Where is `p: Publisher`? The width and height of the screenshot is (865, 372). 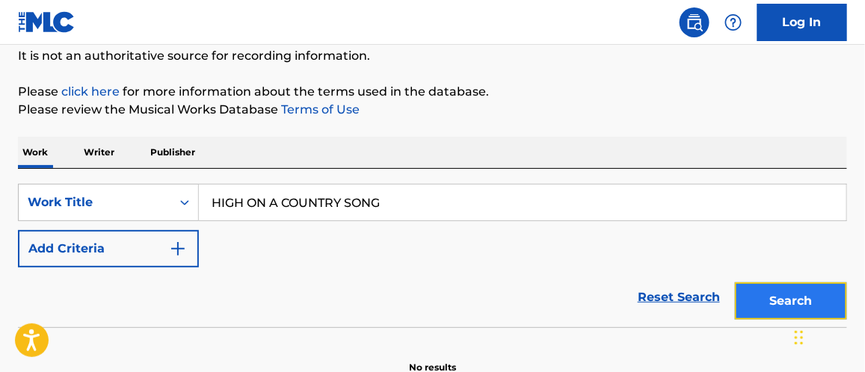 p: Publisher is located at coordinates (173, 152).